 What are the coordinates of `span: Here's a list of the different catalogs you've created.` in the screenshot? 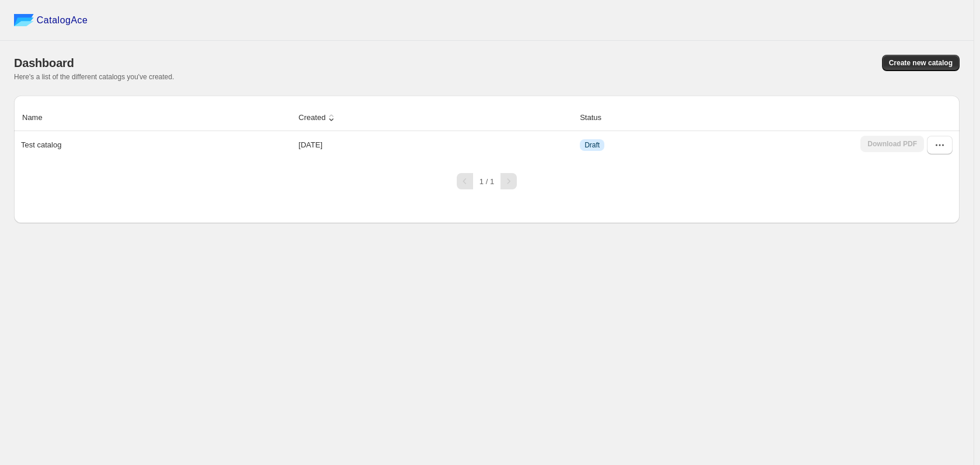 It's located at (94, 77).